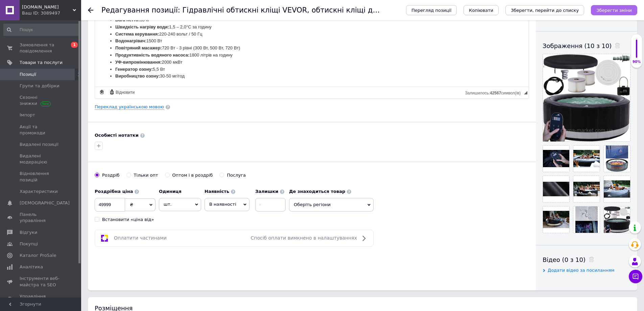 The image size is (644, 311). Describe the element at coordinates (91, 10) in the screenshot. I see `div: Повернутися назад` at that location.